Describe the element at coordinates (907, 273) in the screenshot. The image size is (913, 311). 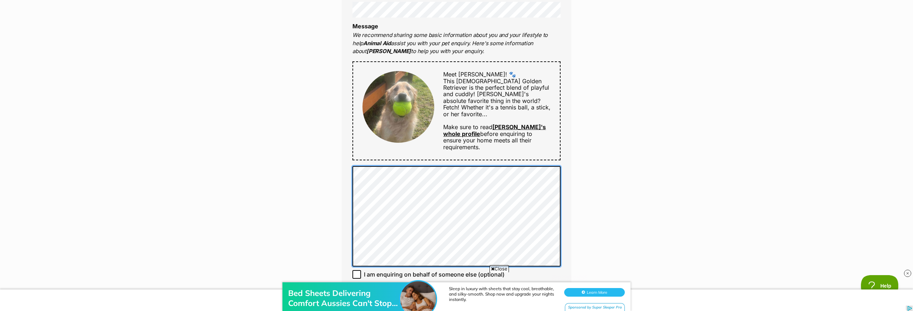
I see `img: close_rtb.svg` at that location.